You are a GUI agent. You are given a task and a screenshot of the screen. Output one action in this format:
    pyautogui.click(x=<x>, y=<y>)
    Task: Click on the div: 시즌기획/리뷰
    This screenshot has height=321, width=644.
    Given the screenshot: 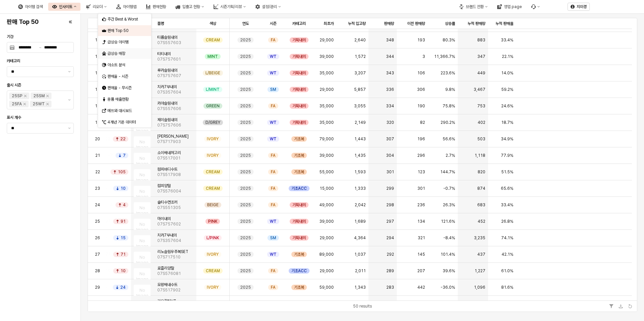 What is the action you would take?
    pyautogui.click(x=230, y=6)
    